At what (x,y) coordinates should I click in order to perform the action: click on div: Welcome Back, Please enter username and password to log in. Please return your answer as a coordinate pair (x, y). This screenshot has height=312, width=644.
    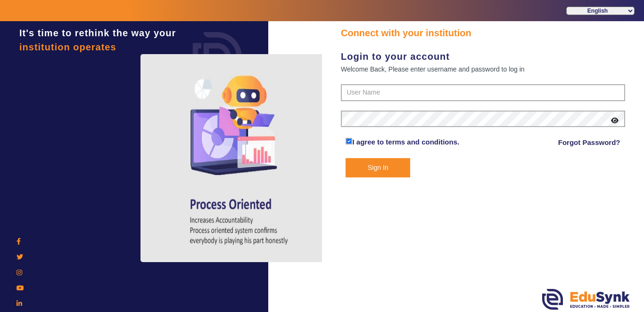
    Looking at the image, I should click on (483, 69).